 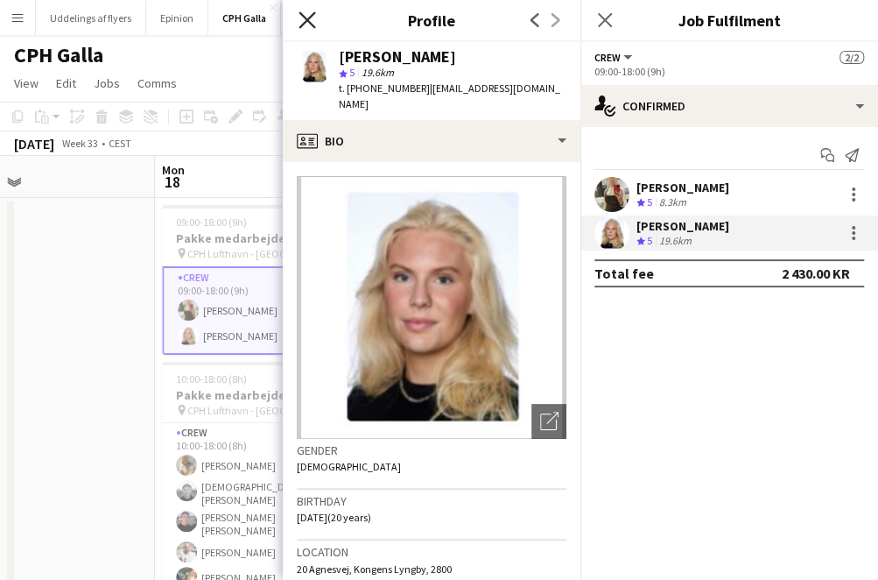 What do you see at coordinates (624, 273) in the screenshot?
I see `div: Total fee` at bounding box center [624, 273].